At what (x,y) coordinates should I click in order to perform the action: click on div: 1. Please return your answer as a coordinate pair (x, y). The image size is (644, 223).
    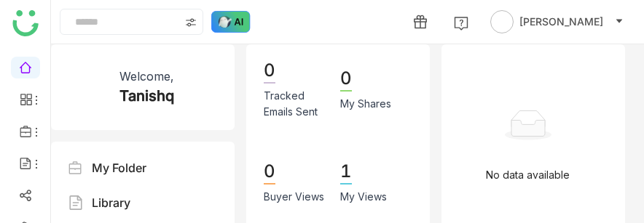
    Looking at the image, I should click on (346, 172).